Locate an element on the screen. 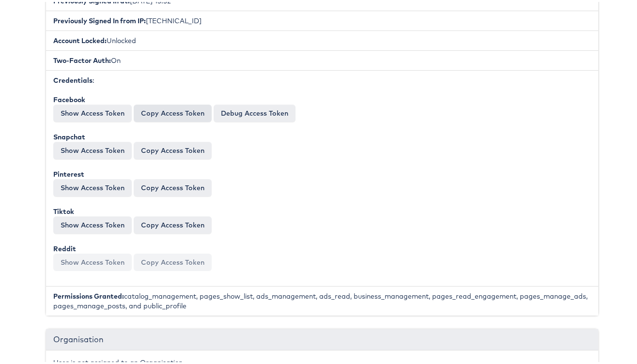 This screenshot has height=364, width=637. b: Tiktok is located at coordinates (63, 210).